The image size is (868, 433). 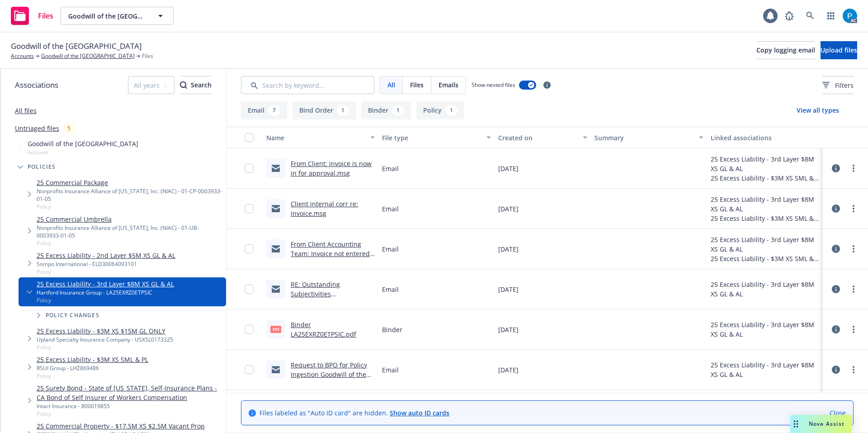 I want to click on div: Intact Insurance - 800019855, so click(x=130, y=406).